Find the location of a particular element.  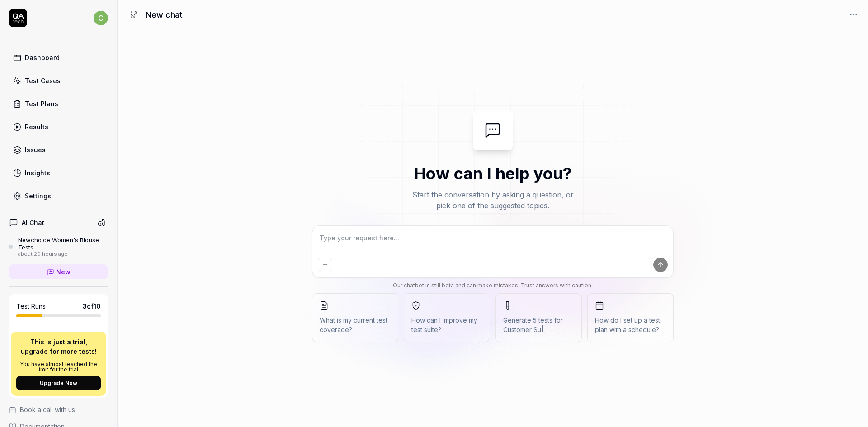

span: What is my current test coverage? is located at coordinates (355, 324).